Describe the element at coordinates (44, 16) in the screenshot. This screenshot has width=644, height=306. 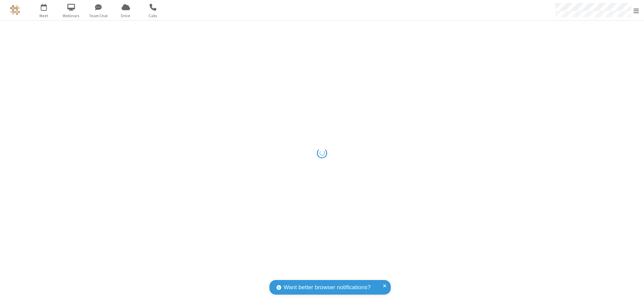
I see `span: Meet` at that location.